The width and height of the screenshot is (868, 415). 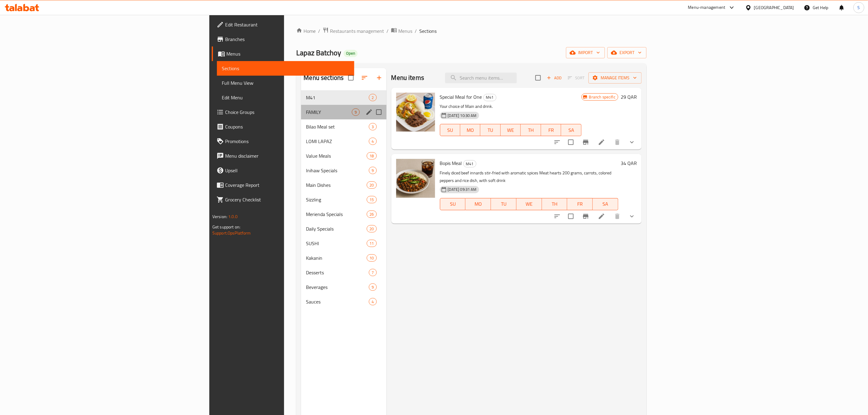 I want to click on span: Select section first, so click(x=576, y=78).